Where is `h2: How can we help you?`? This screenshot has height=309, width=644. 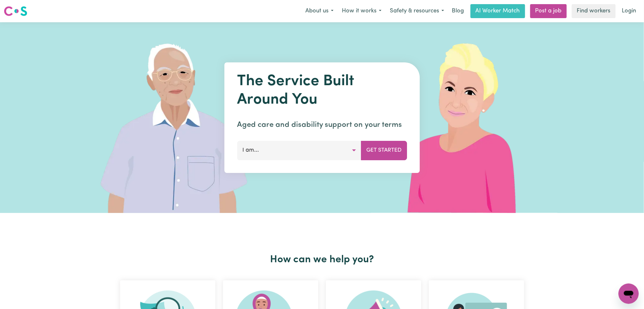 h2: How can we help you? is located at coordinates (322, 259).